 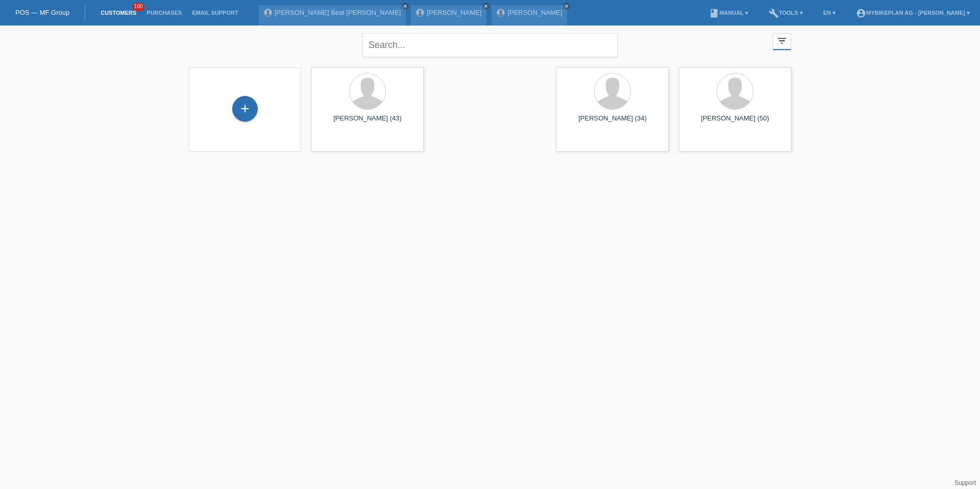 What do you see at coordinates (829, 13) in the screenshot?
I see `a: EN ▾` at bounding box center [829, 13].